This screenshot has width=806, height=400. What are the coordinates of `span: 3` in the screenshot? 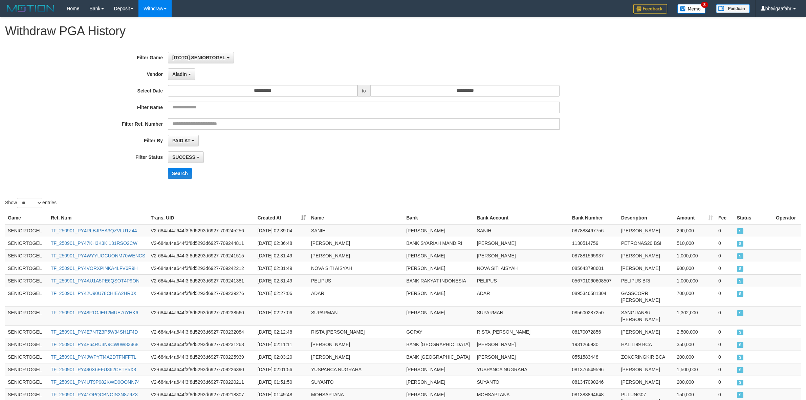 It's located at (704, 5).